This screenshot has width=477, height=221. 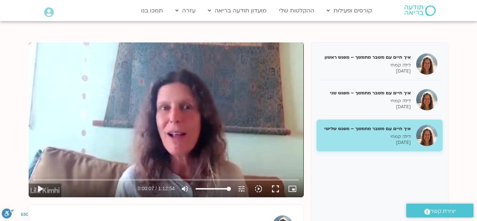 I want to click on a: עזרה, so click(x=185, y=11).